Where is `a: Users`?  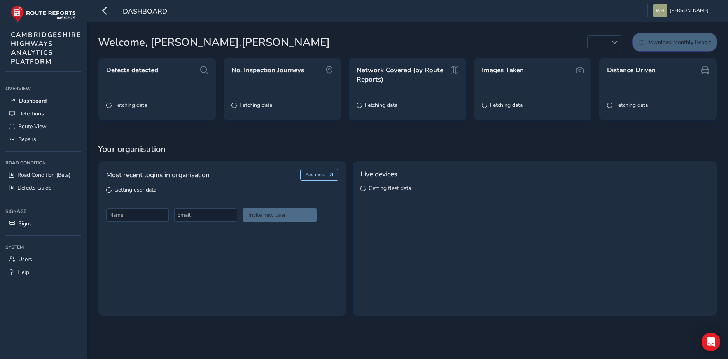
a: Users is located at coordinates (43, 259).